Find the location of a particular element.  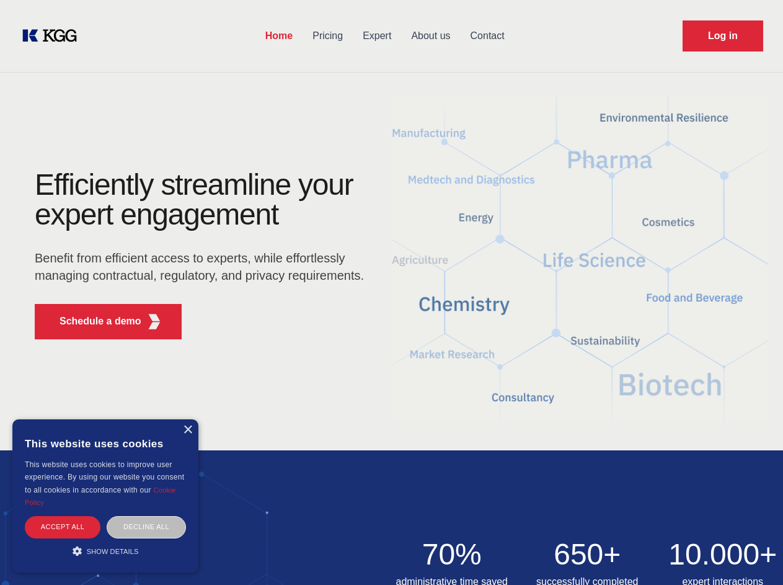

p: Benefit from efficient access to experts, while effortlessly managing contractual, regulatory, an... is located at coordinates (203, 267).